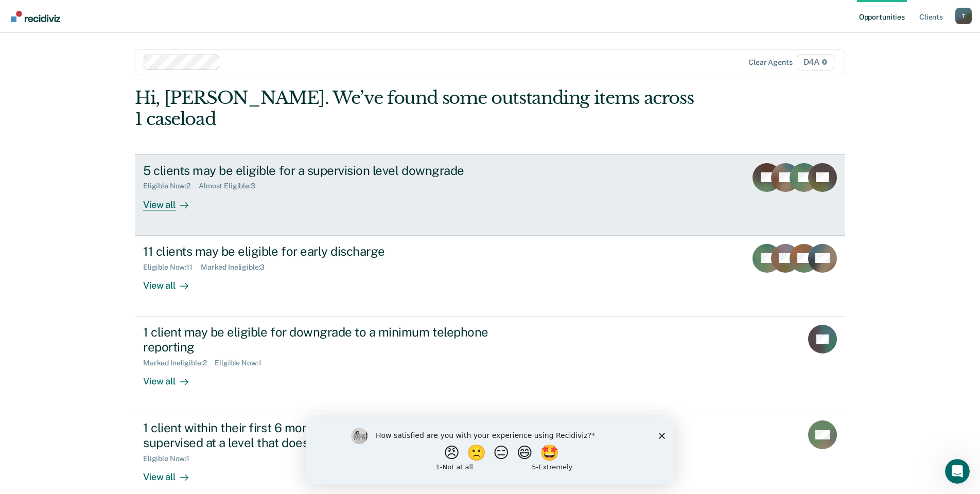 This screenshot has width=980, height=494. I want to click on img: Profile image for Kim, so click(54, 19).